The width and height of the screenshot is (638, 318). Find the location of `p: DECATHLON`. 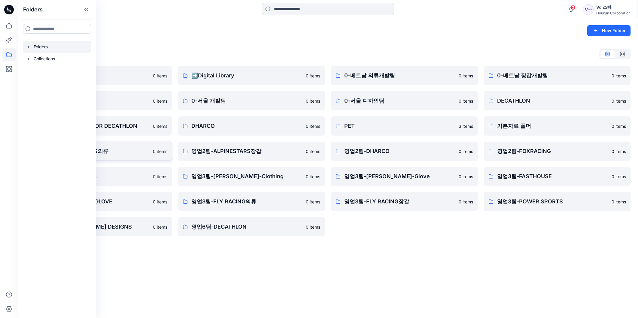

p: DECATHLON is located at coordinates (552, 101).